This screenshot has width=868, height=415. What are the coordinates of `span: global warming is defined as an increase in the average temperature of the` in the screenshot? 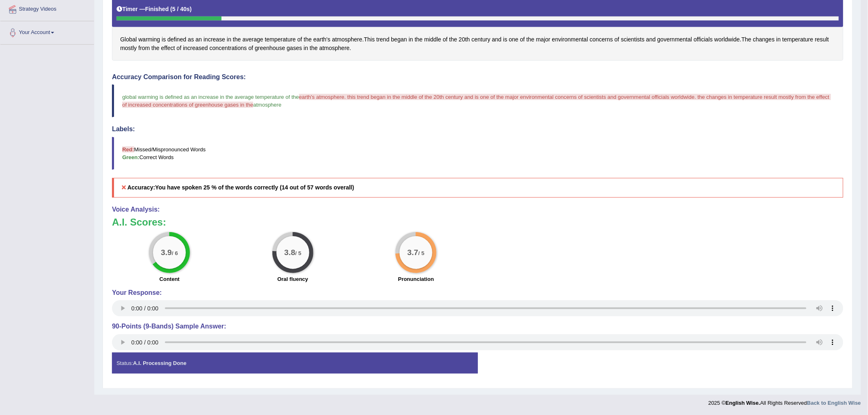 It's located at (210, 97).